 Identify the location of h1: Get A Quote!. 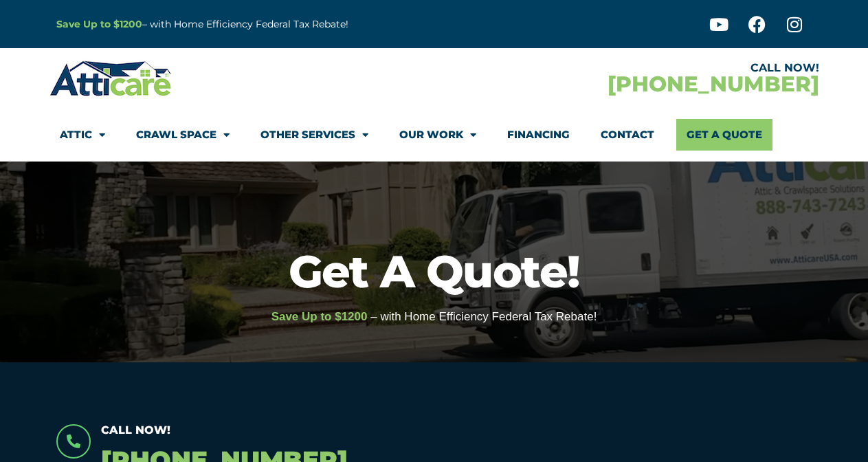
(434, 271).